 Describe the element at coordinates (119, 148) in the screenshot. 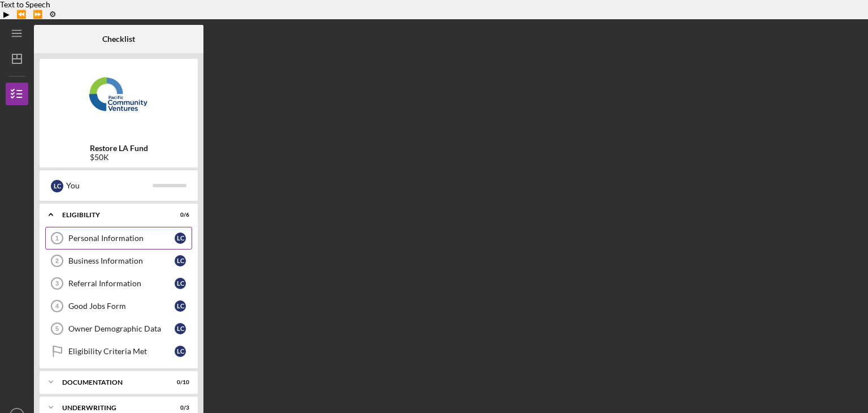

I see `b: Restore LA Fund` at that location.